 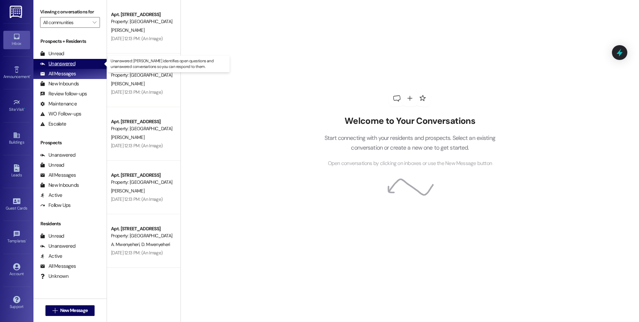 I want to click on a: Guest Cards, so click(x=17, y=204).